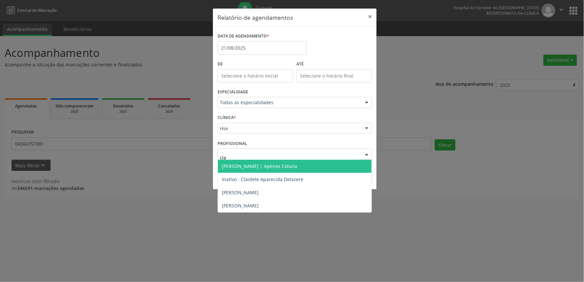  What do you see at coordinates (334, 64) in the screenshot?
I see `label: ATÉ` at bounding box center [334, 64].